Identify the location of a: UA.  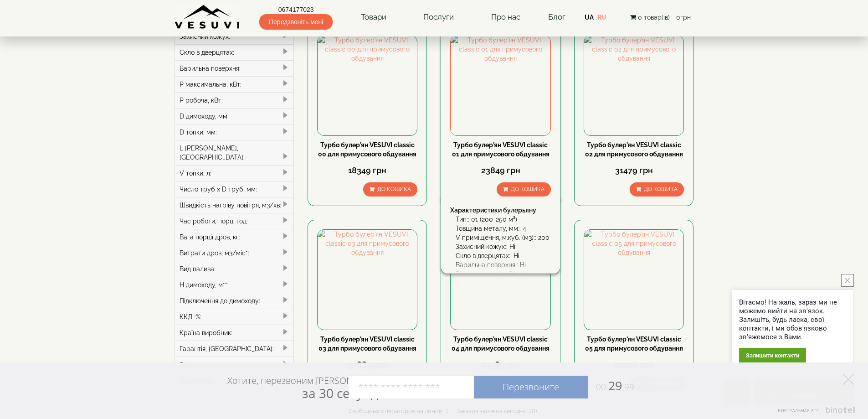
(589, 17).